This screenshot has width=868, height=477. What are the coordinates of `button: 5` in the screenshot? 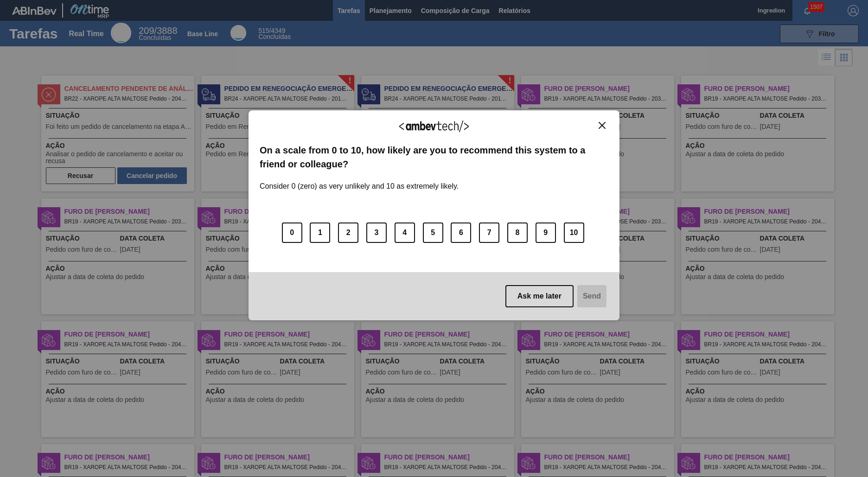 It's located at (433, 233).